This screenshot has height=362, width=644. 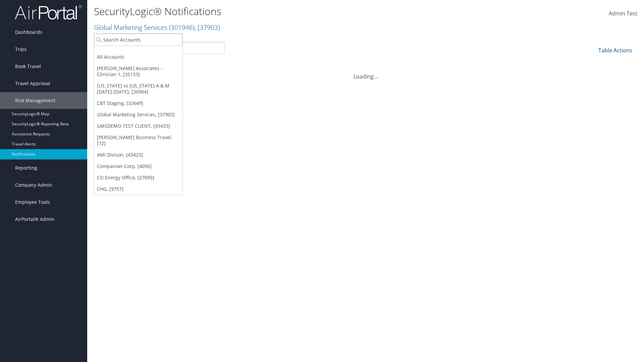 What do you see at coordinates (138, 166) in the screenshot?
I see `a: Companion Corp, [4056]` at bounding box center [138, 166].